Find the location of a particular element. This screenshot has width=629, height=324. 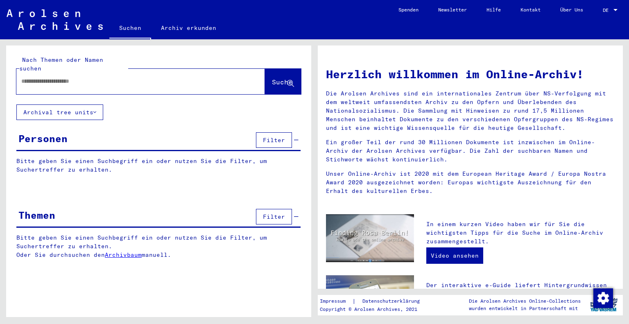

h1: Herzlich willkommen im Online-Archiv! is located at coordinates (470, 74).